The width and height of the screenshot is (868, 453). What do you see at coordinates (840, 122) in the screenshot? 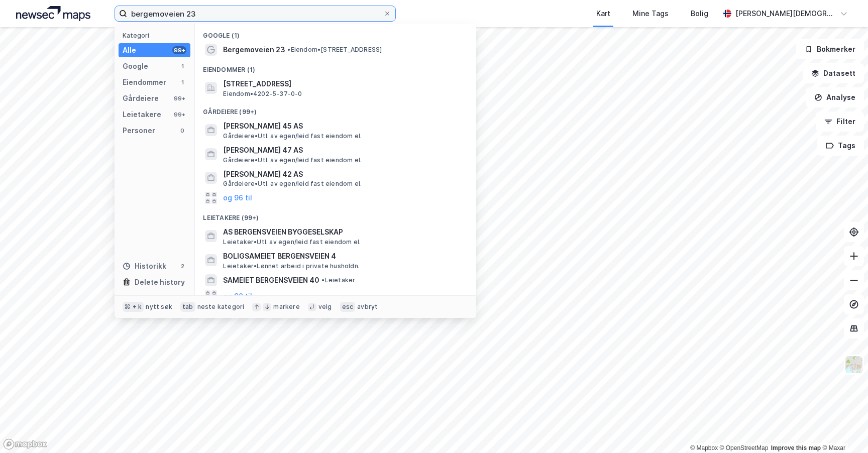
I see `button: Filter` at bounding box center [840, 122].